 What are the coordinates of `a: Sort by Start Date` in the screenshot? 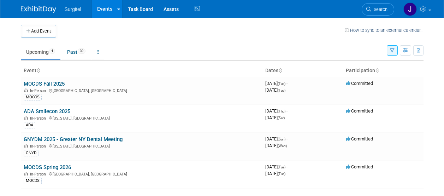 It's located at (280, 70).